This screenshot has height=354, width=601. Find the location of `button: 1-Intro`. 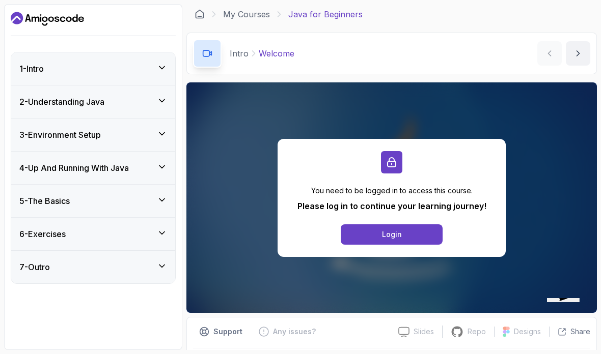

button: 1-Intro is located at coordinates (93, 69).